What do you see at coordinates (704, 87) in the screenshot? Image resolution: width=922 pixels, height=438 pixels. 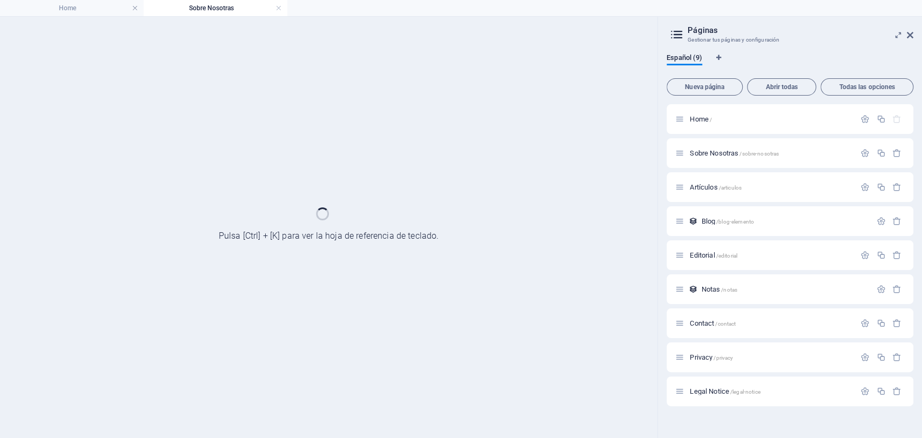 I see `span: Nueva página` at bounding box center [704, 87].